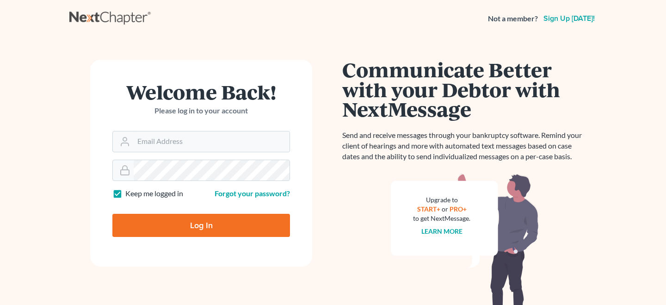 Image resolution: width=666 pixels, height=305 pixels. Describe the element at coordinates (154, 193) in the screenshot. I see `label: Keep me logged in` at that location.